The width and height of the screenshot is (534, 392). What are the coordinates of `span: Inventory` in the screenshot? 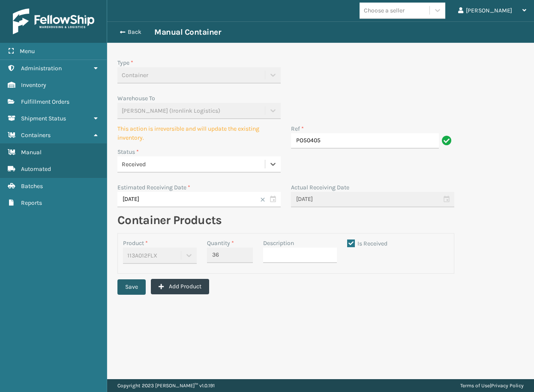 It's located at (34, 84).